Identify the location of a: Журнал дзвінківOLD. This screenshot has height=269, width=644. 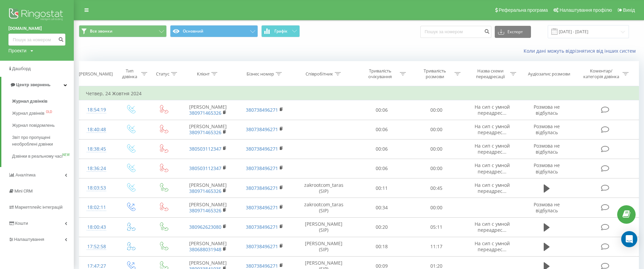
(43, 113).